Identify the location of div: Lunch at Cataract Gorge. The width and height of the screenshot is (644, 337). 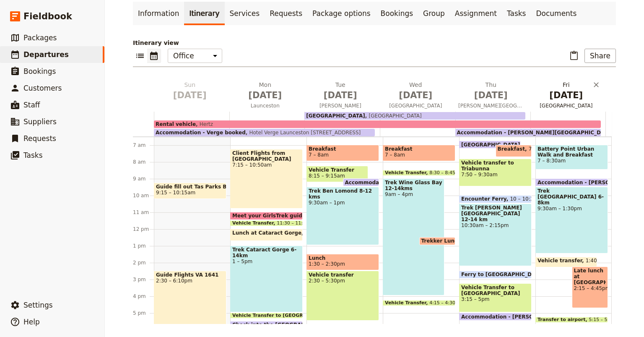
(266, 235).